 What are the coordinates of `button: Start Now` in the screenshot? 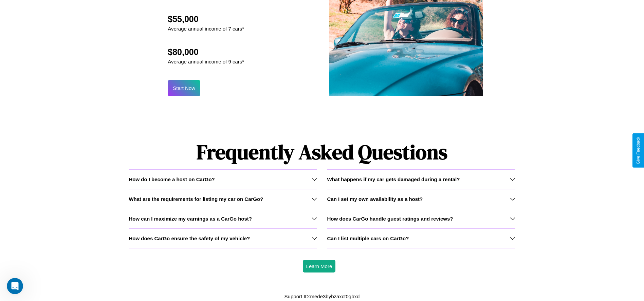 It's located at (184, 88).